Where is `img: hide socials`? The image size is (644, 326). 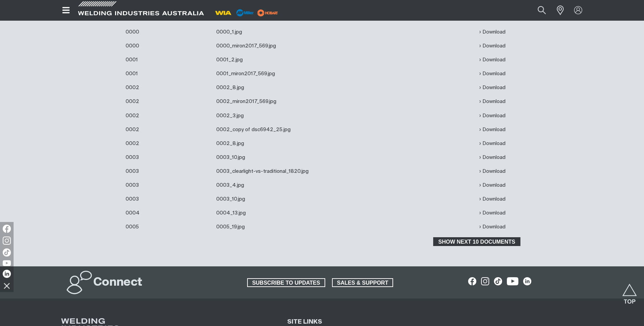
img: hide socials is located at coordinates (7, 286).